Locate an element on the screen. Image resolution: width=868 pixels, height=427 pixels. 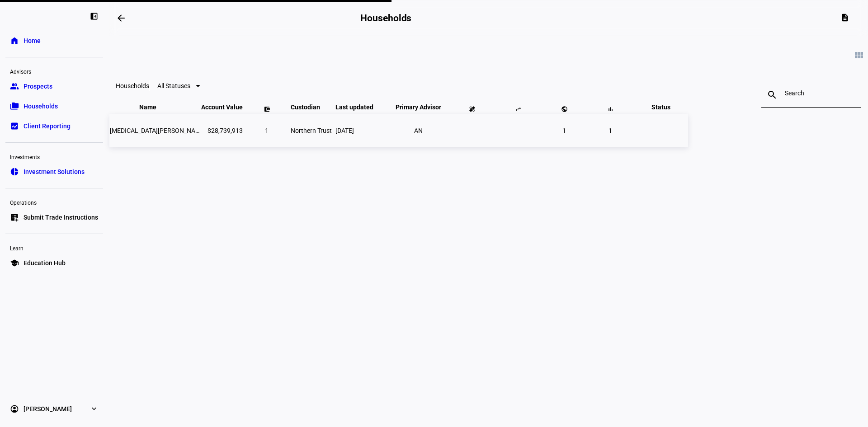
eth-mat-symbol: account_circle is located at coordinates (14, 409).